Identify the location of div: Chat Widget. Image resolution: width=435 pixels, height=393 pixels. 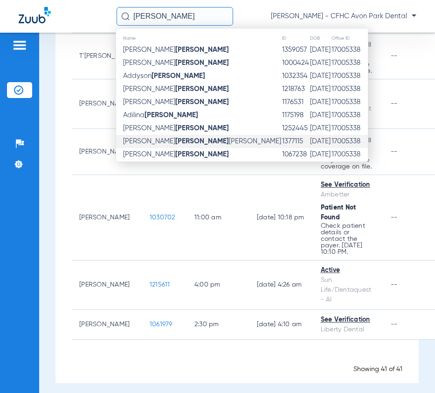
(412, 370).